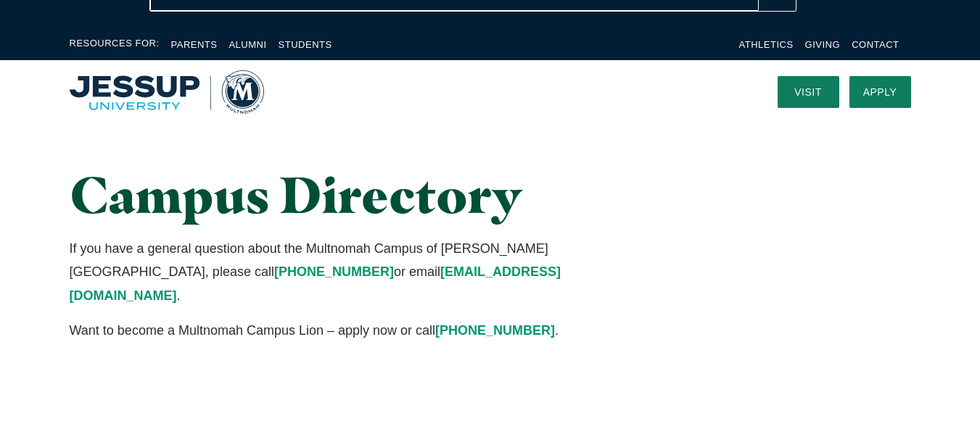 The height and width of the screenshot is (434, 980). I want to click on a: Home, so click(167, 92).